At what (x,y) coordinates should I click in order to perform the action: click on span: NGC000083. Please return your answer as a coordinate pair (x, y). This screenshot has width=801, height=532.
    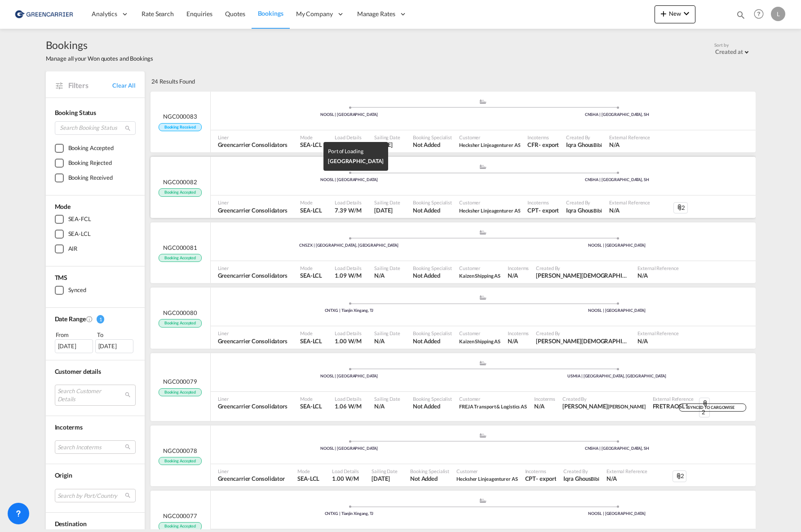
    Looking at the image, I should click on (180, 116).